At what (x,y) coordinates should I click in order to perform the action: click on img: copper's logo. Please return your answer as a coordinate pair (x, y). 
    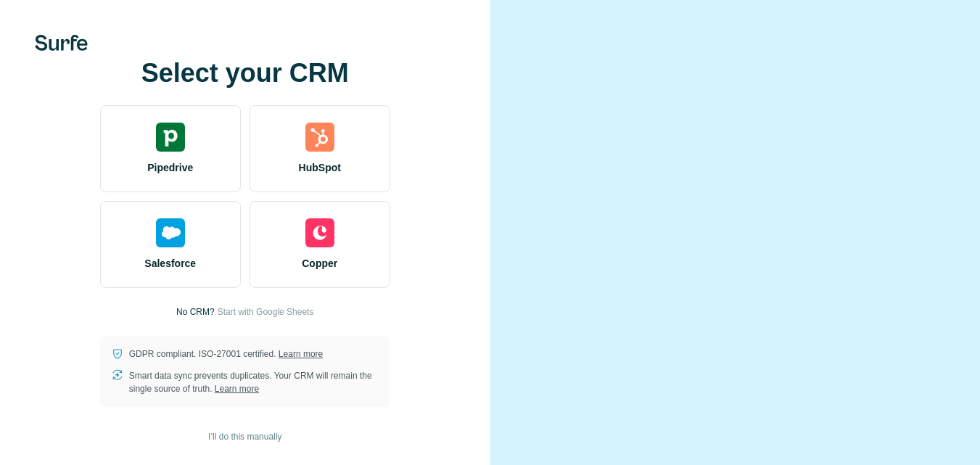
    Looking at the image, I should click on (320, 232).